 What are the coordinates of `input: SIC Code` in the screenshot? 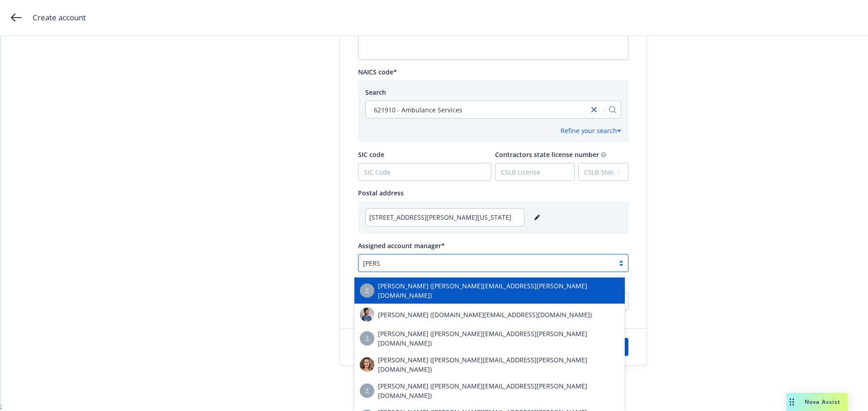 It's located at (424, 172).